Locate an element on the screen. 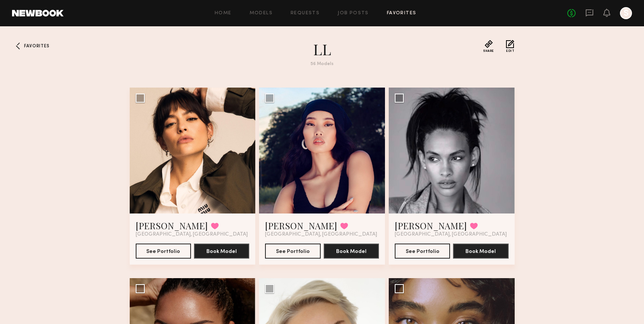  div: 56 Models is located at coordinates (322, 64).